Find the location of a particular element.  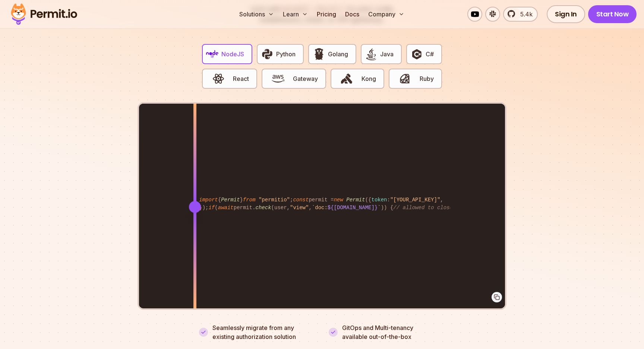

span: token is located at coordinates (379, 200).